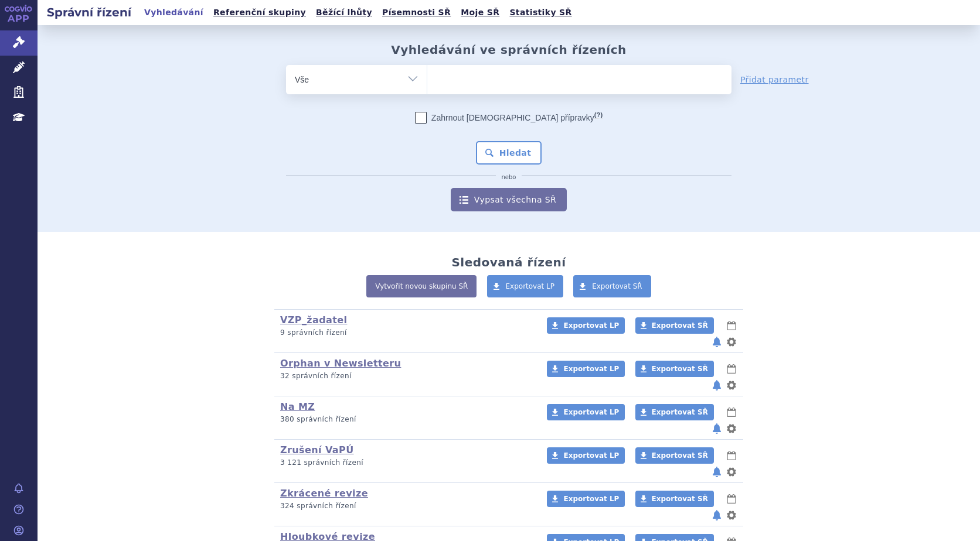  I want to click on p: 324 správních řízení, so click(405, 506).